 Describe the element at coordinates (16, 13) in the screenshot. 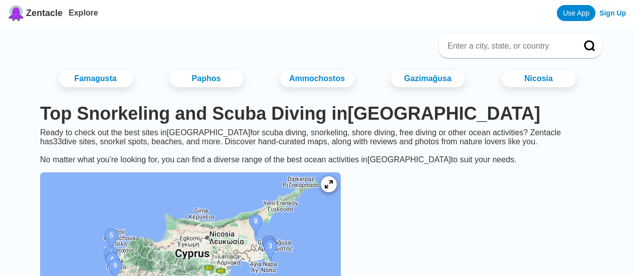

I see `img: Zentacle logo` at that location.